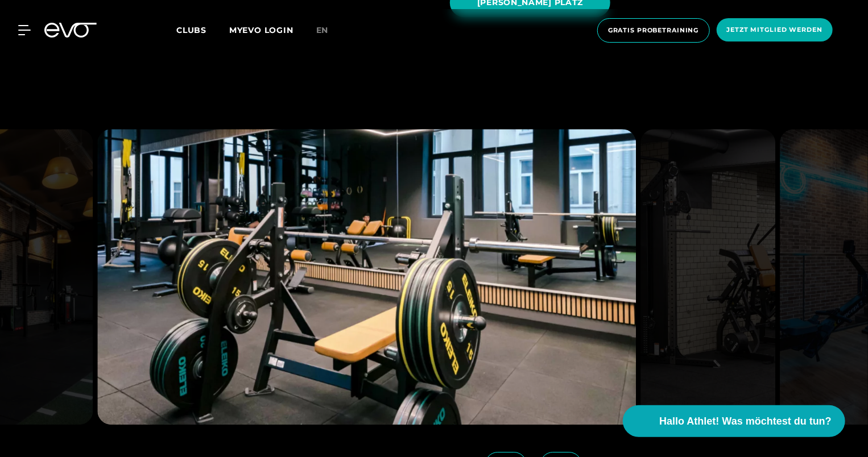 This screenshot has height=457, width=868. What do you see at coordinates (653, 30) in the screenshot?
I see `a: Gratis Probetraining` at bounding box center [653, 30].